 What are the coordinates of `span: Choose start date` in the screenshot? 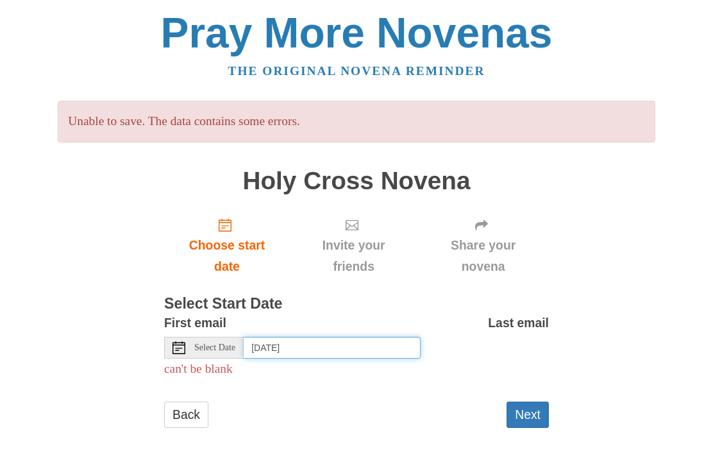 It's located at (227, 256).